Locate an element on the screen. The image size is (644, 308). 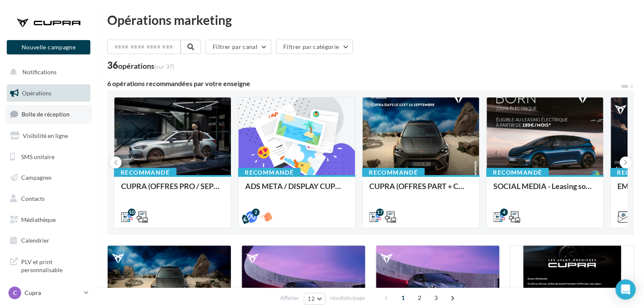
span: PLV et print personnalisable is located at coordinates (54, 265).